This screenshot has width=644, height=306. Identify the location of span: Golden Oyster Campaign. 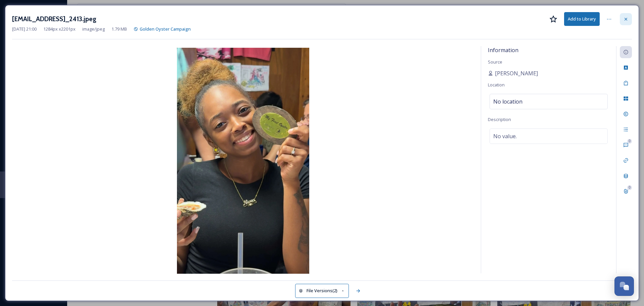
(165, 29).